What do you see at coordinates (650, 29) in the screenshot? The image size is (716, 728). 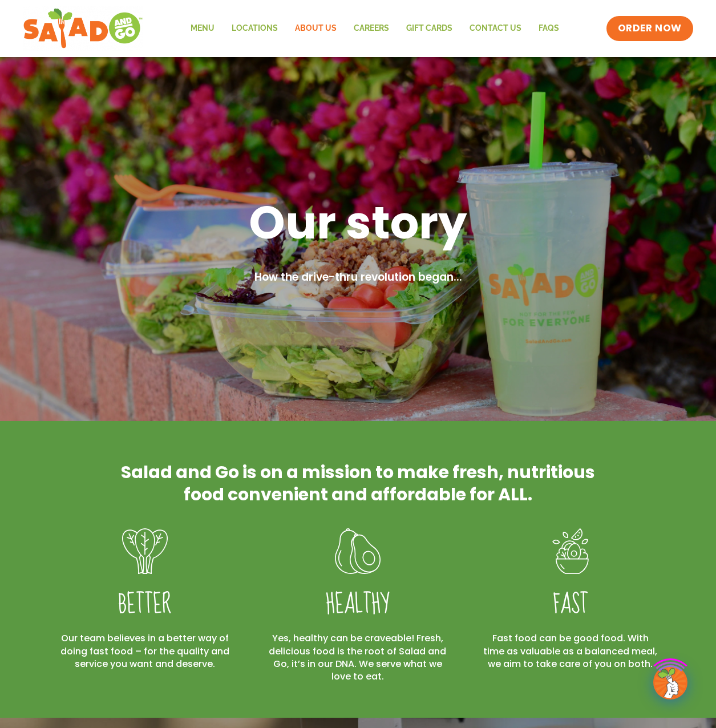 I see `a: ORDER NOW` at bounding box center [650, 29].